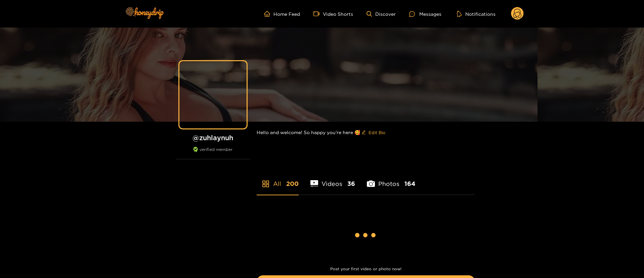 Image resolution: width=644 pixels, height=278 pixels. Describe the element at coordinates (391, 180) in the screenshot. I see `li: Photos` at that location.